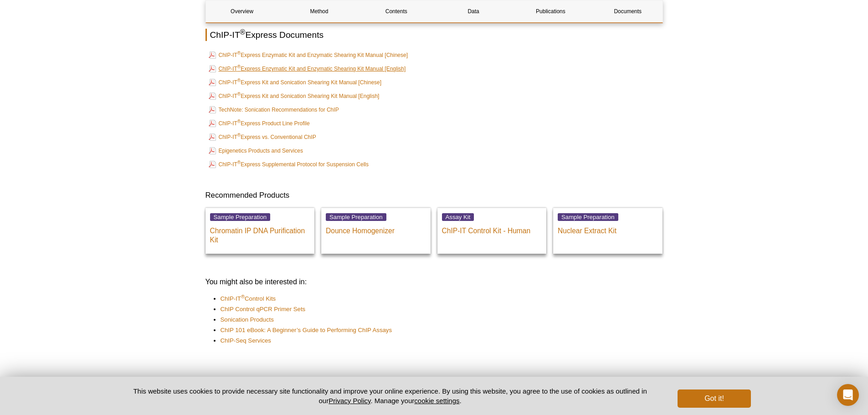  I want to click on p: Nuclear Extract Kit, so click(607, 228).